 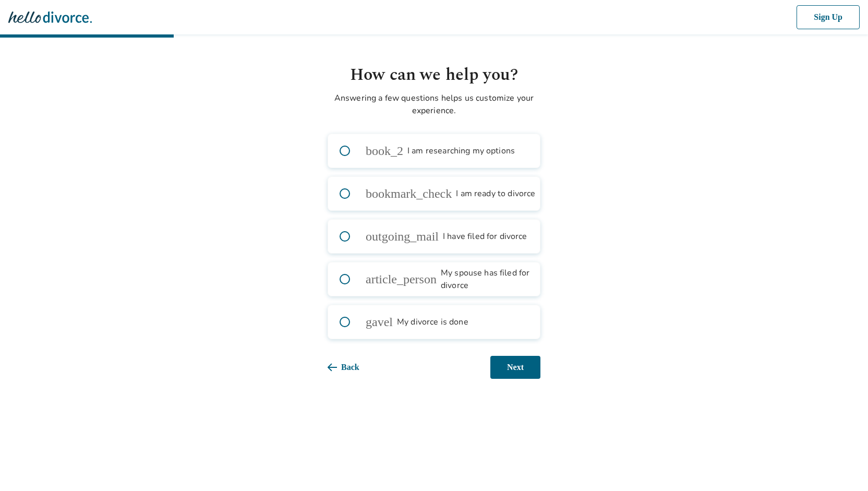 I want to click on button: Back, so click(x=352, y=367).